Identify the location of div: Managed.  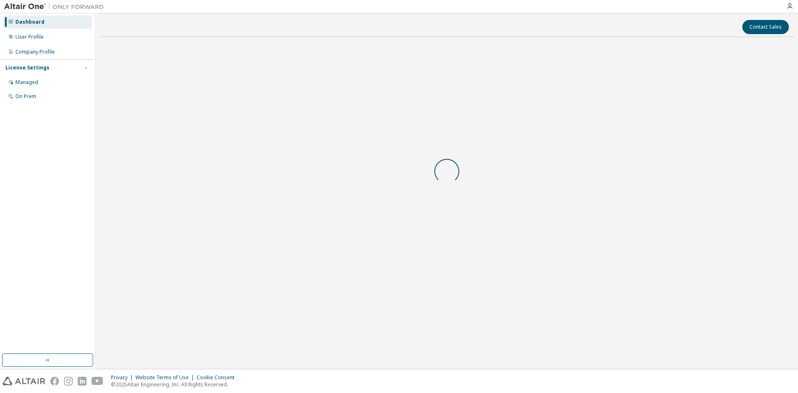
(27, 82).